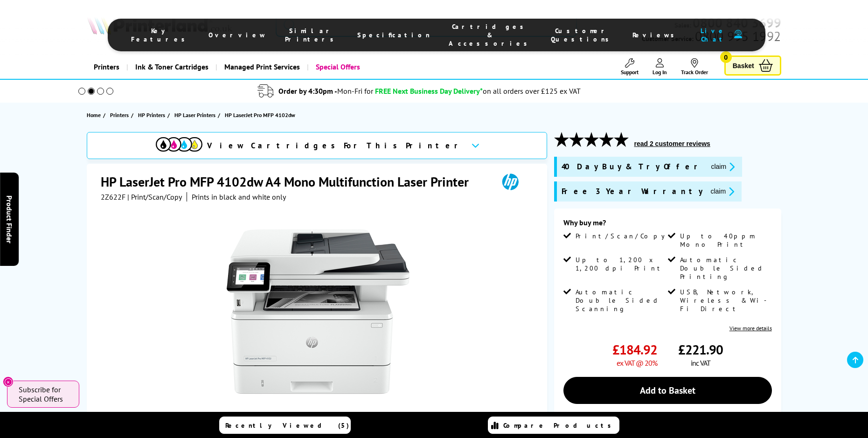 The image size is (868, 438). What do you see at coordinates (290, 182) in the screenshot?
I see `h1: HP LaserJet Pro MFP 4102dw A4 Mono Multifunction Laser Printer` at bounding box center [290, 182].